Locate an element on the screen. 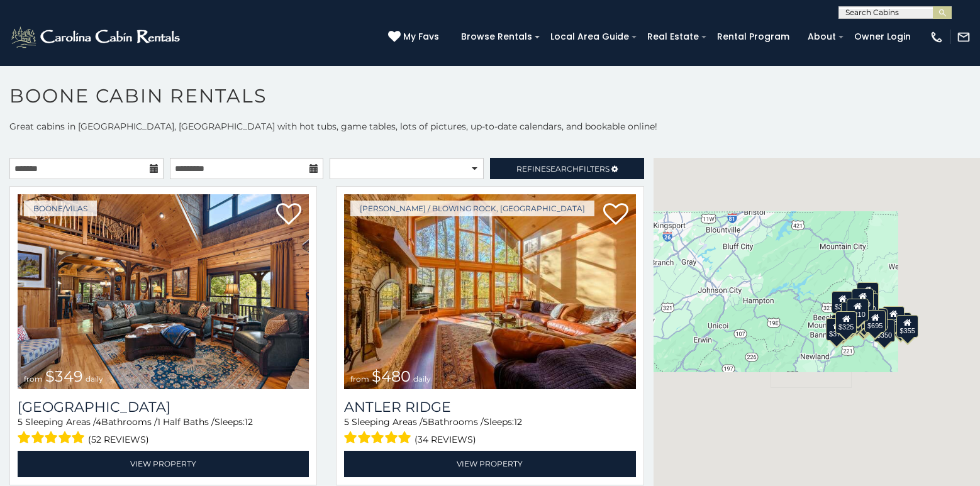 This screenshot has height=486, width=980. div: $930 is located at coordinates (893, 317).